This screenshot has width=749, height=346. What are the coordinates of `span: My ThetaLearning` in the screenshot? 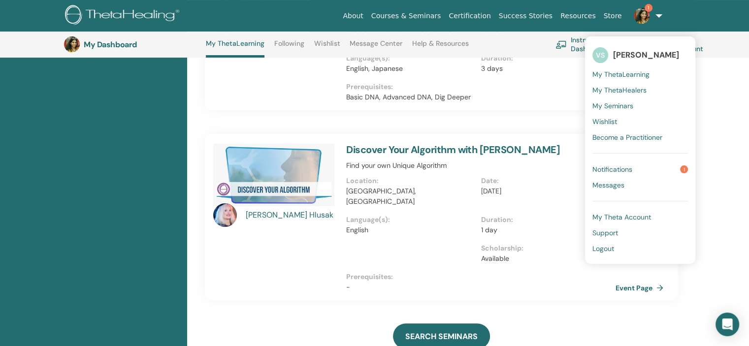 It's located at (621, 74).